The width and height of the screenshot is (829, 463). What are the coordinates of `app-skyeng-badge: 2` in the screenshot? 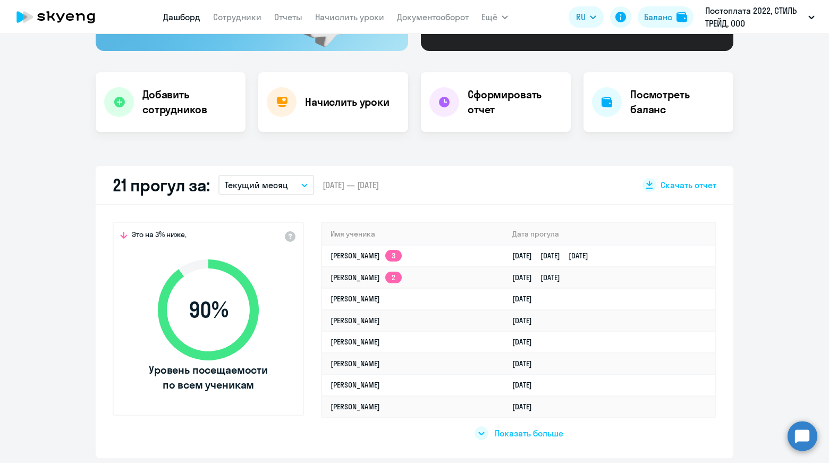 It's located at (393, 278).